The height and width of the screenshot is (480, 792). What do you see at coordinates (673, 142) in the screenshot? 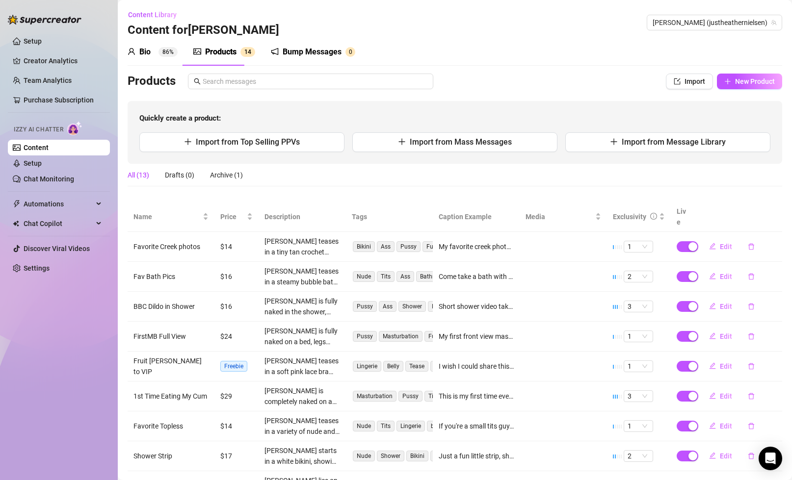
I see `span: Import from Message Library` at bounding box center [673, 142].